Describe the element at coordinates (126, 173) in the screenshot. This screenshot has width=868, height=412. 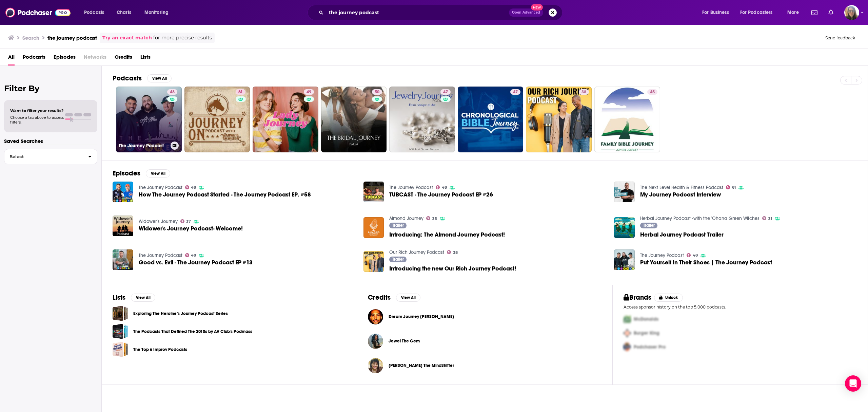
I see `h2: Episodes` at that location.